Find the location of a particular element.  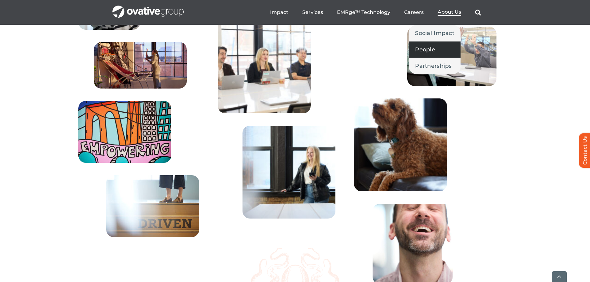

span: Partnerships is located at coordinates (433, 66).